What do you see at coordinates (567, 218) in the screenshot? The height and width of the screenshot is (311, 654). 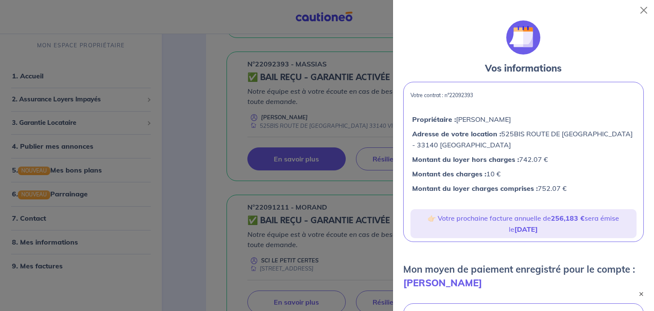 I see `strong: 256,183 €` at bounding box center [567, 218].